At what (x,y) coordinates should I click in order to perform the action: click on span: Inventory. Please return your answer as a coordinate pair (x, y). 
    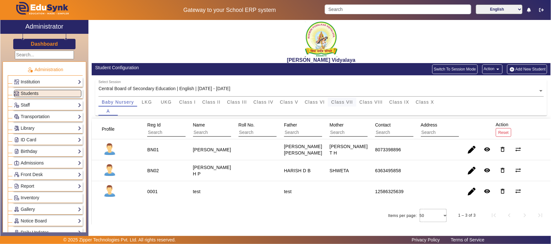
    Looking at the image, I should click on (30, 198).